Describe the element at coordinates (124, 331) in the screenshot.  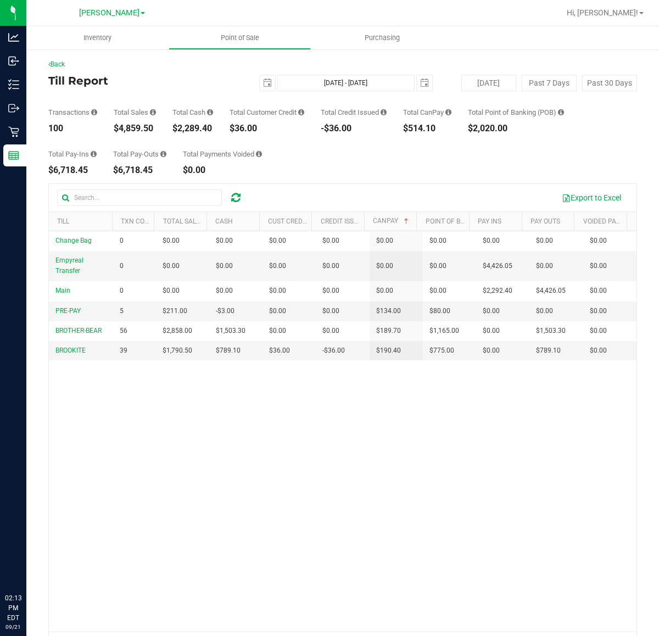
I see `span: 56` at that location.